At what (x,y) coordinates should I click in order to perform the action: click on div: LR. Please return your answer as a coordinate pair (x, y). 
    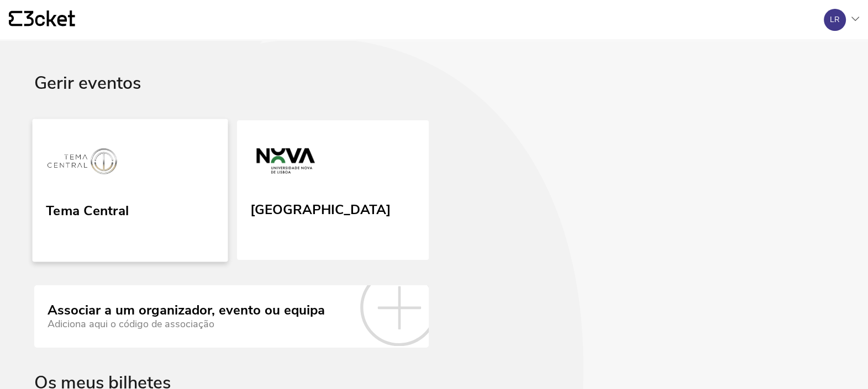
    Looking at the image, I should click on (835, 20).